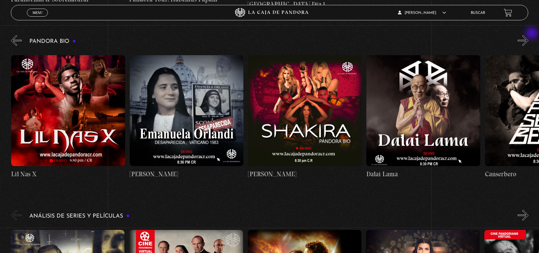  I want to click on span: Menu, so click(37, 13).